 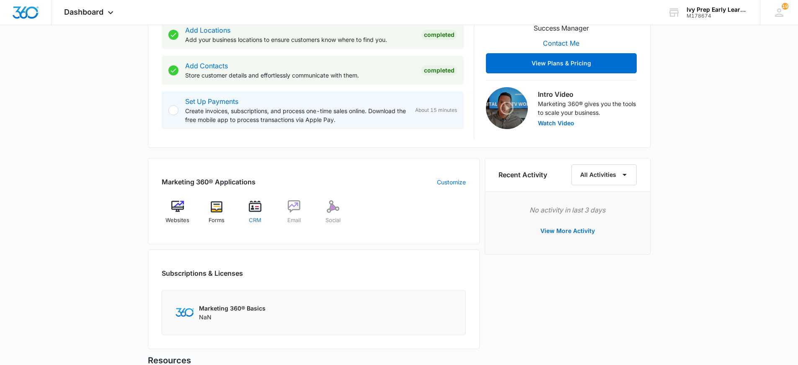 I want to click on h2: Marketing 360® Applications, so click(x=209, y=182).